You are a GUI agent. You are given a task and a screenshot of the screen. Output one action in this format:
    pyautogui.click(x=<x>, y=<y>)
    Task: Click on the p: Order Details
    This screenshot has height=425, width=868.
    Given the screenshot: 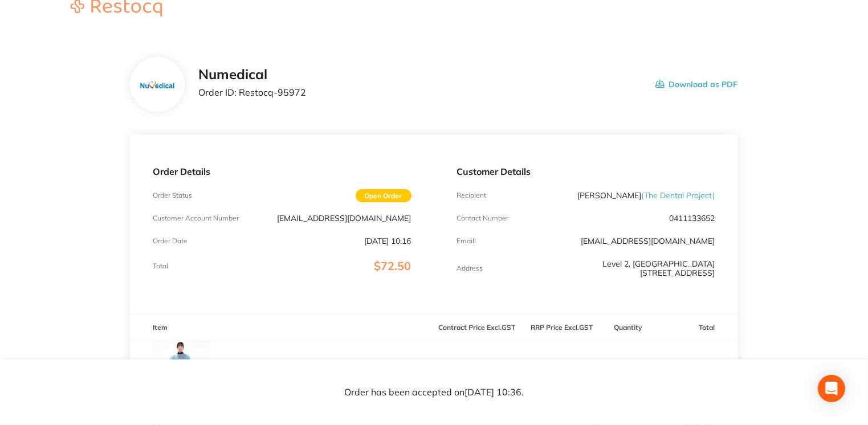 What is the action you would take?
    pyautogui.click(x=281, y=171)
    